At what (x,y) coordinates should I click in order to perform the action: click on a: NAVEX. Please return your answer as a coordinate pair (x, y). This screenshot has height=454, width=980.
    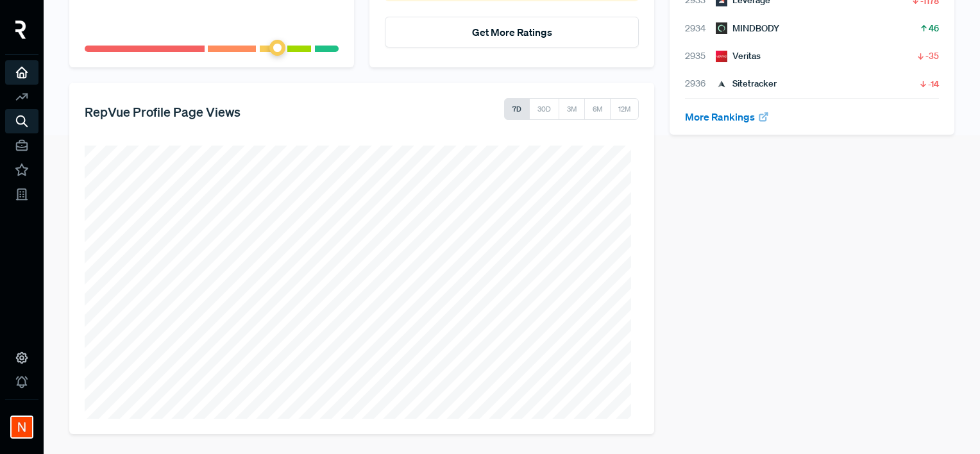
    Looking at the image, I should click on (22, 421).